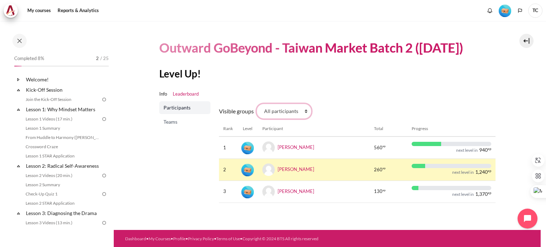 The image size is (546, 247). I want to click on a: Terms of Use, so click(228, 239).